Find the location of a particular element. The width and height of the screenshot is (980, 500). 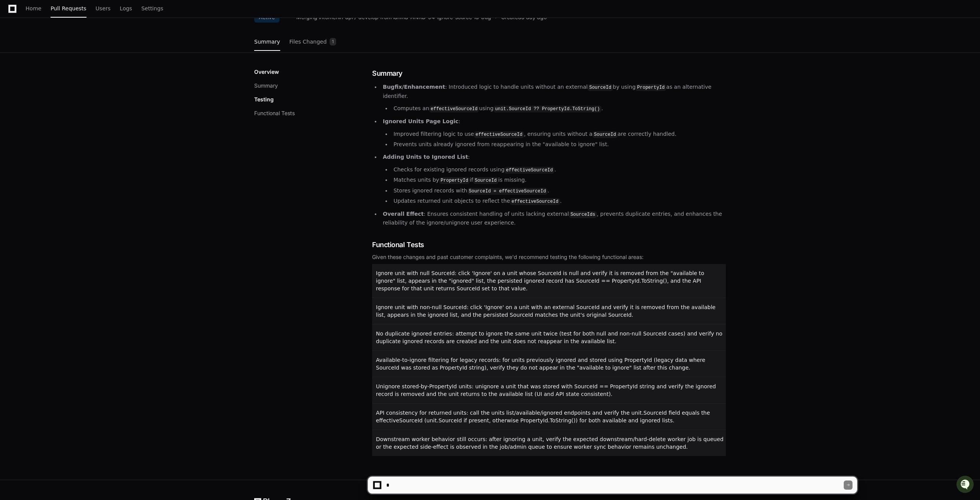

p: Overview is located at coordinates (266, 72).